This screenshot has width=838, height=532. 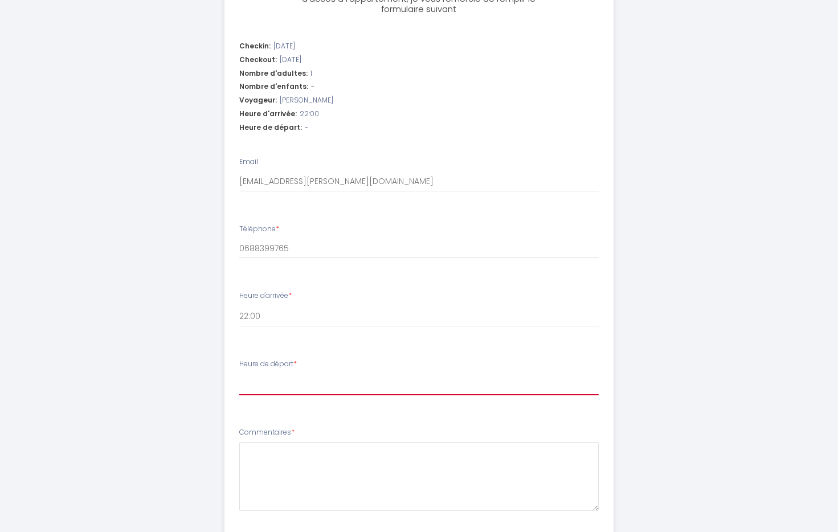 What do you see at coordinates (273, 74) in the screenshot?
I see `span: Nombre d'adultes:` at bounding box center [273, 74].